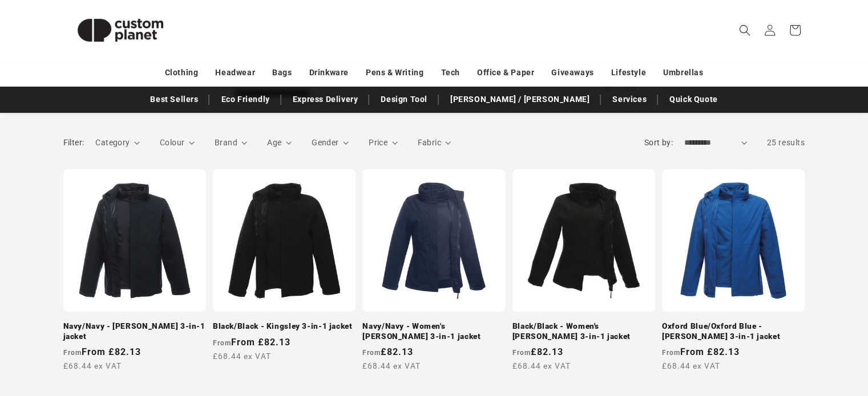 Image resolution: width=868 pixels, height=396 pixels. Describe the element at coordinates (74, 143) in the screenshot. I see `h2: Filter:` at that location.